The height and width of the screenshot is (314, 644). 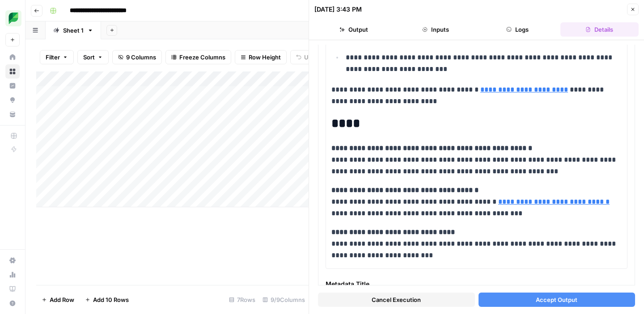 What do you see at coordinates (396, 300) in the screenshot?
I see `button: Cancel Execution` at bounding box center [396, 300].